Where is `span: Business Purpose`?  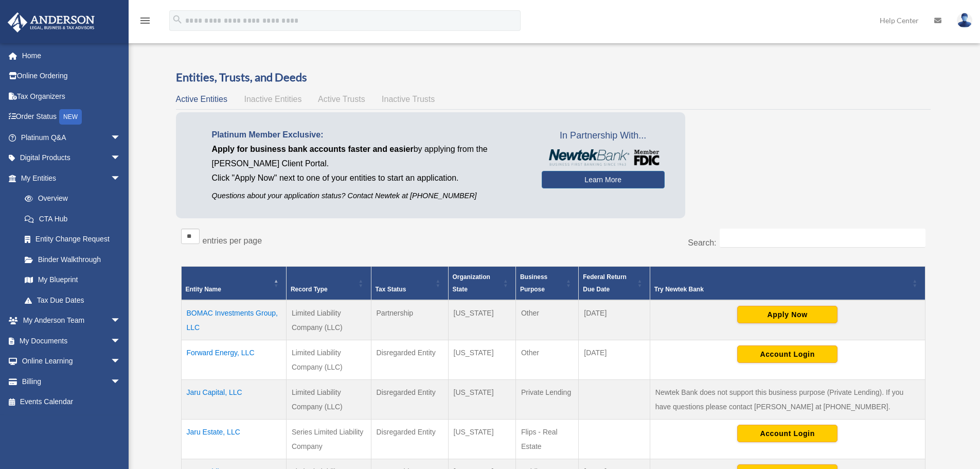 span: Business Purpose is located at coordinates (534, 283).